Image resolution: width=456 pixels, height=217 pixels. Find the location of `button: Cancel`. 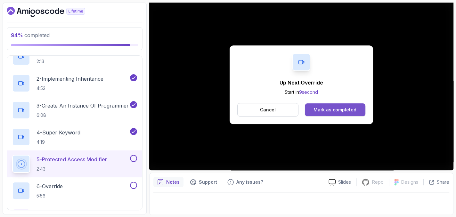

button: Cancel is located at coordinates (268, 110).